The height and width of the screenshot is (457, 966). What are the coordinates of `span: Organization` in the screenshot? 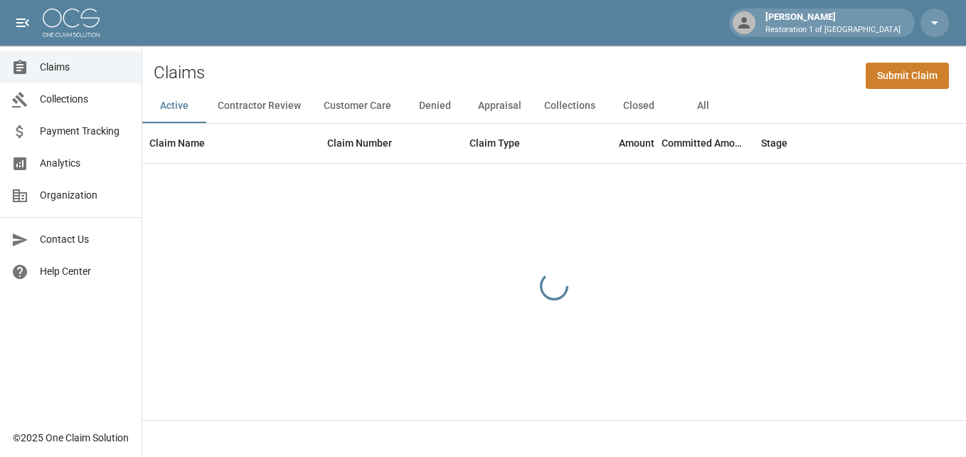 It's located at (85, 195).